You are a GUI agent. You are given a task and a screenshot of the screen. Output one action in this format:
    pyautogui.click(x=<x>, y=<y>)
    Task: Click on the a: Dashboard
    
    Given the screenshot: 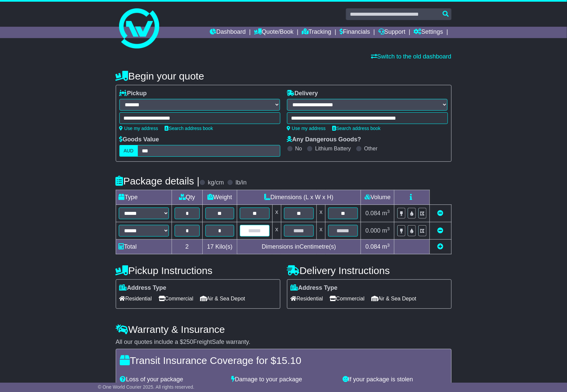 What is the action you would take?
    pyautogui.click(x=227, y=32)
    